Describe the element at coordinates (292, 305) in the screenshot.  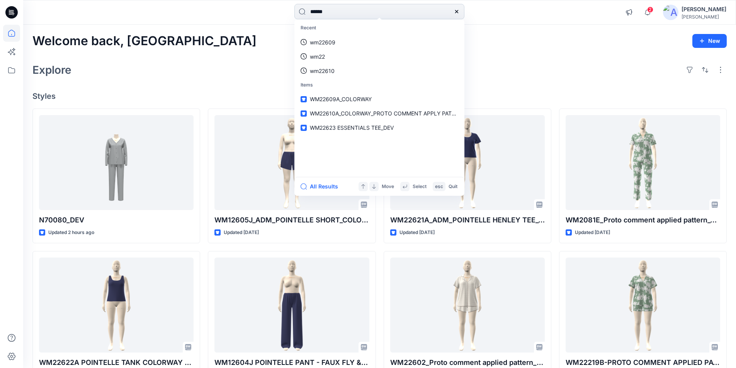
I see `a: WM12604J POINTELLE PANT - FAUX FLY & BUTTONS + PICOT_COLORWAY _REV2` at that location.